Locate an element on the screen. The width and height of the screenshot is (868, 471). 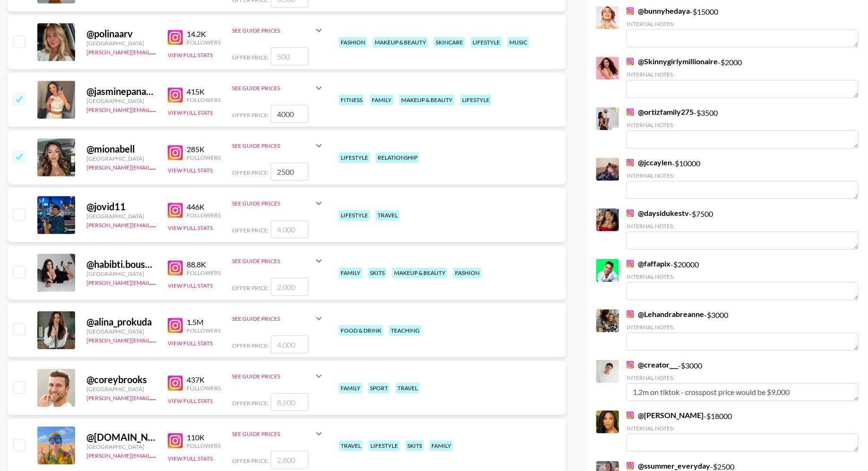
div: @ coreybrooks is located at coordinates (121, 379).